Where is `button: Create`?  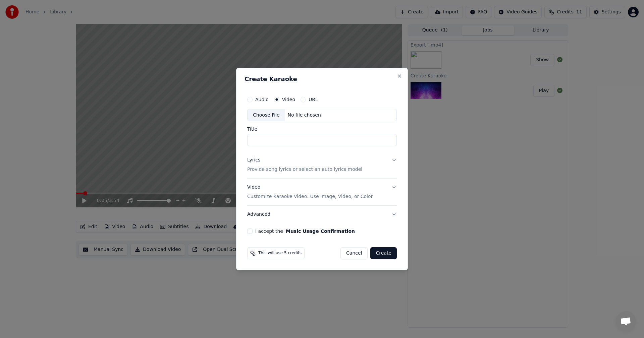
button: Create is located at coordinates (384, 253).